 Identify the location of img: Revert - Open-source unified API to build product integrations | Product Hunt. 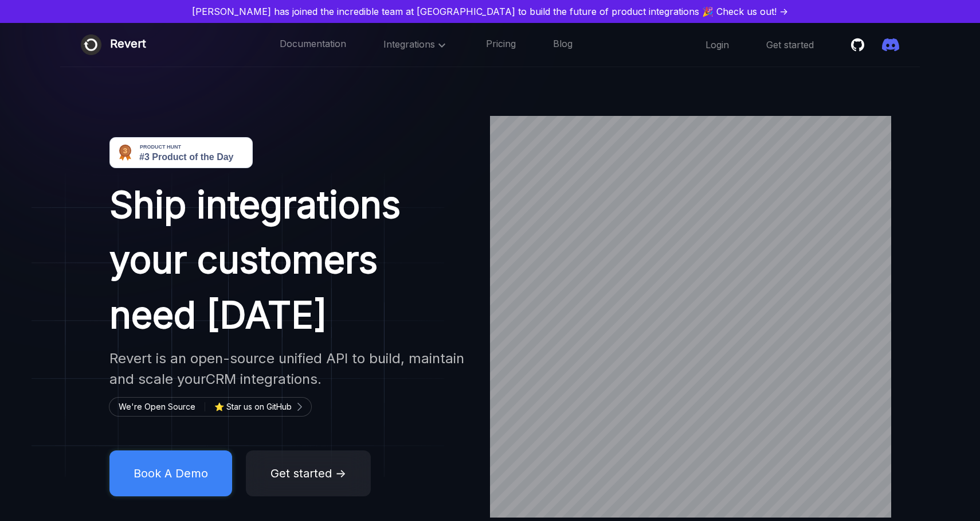
(181, 153).